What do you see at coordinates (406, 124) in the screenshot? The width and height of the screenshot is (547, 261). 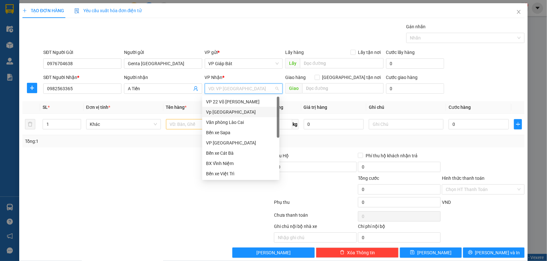 I see `input: Ghi Chú` at bounding box center [406, 124].